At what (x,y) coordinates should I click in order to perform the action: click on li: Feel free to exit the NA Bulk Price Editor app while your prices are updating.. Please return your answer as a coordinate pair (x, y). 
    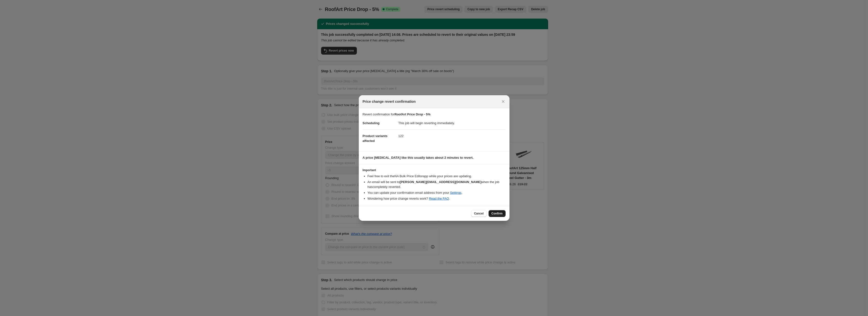
    Looking at the image, I should click on (437, 176).